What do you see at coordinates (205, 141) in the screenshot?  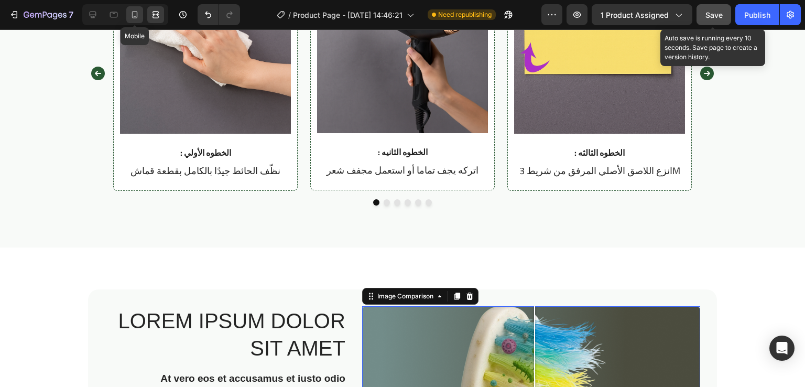 I see `p: نظّف الحائط جيدًا بالكامل بقطعة قماش` at bounding box center [205, 141].